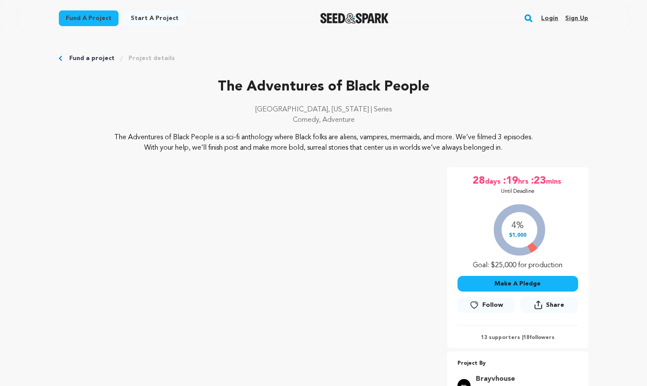  What do you see at coordinates (493, 305) in the screenshot?
I see `span: Follow` at bounding box center [493, 305].